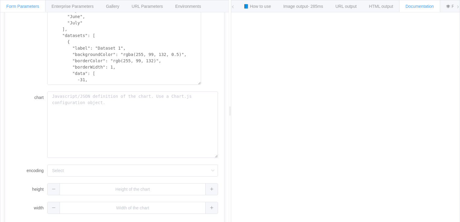 The image size is (460, 222). What do you see at coordinates (188, 6) in the screenshot?
I see `span: Environments` at bounding box center [188, 6].